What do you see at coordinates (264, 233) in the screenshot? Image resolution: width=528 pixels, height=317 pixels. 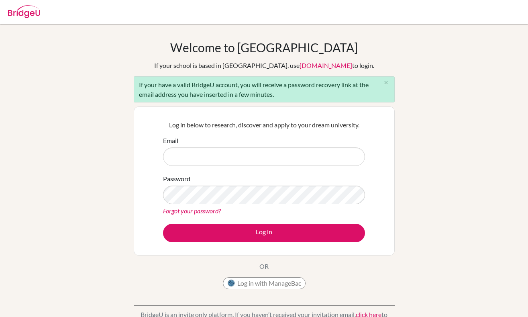 I see `button: Log in` at bounding box center [264, 233].